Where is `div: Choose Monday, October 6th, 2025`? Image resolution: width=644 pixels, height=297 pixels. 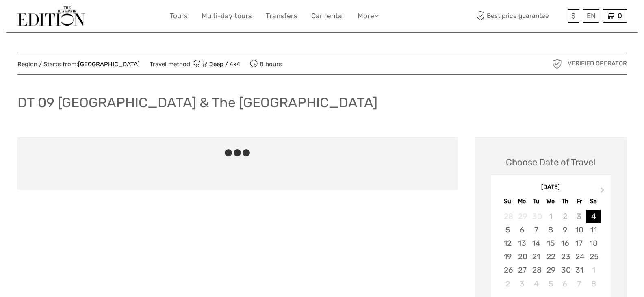
div: Choose Monday, October 6th, 2025 is located at coordinates (522, 229).